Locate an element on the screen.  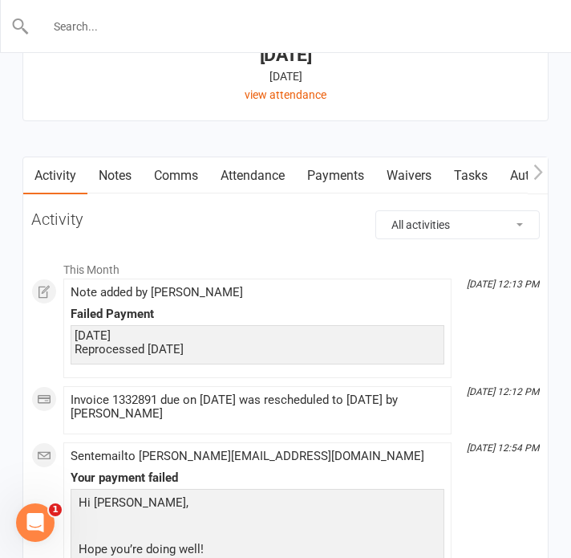
a: Notes is located at coordinates (115, 176).